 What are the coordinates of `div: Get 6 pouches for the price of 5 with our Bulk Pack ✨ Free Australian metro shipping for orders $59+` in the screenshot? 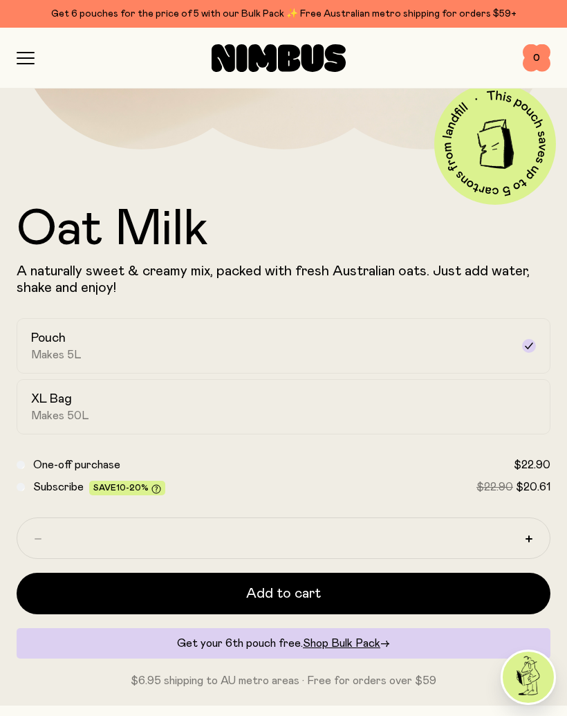 It's located at (284, 14).